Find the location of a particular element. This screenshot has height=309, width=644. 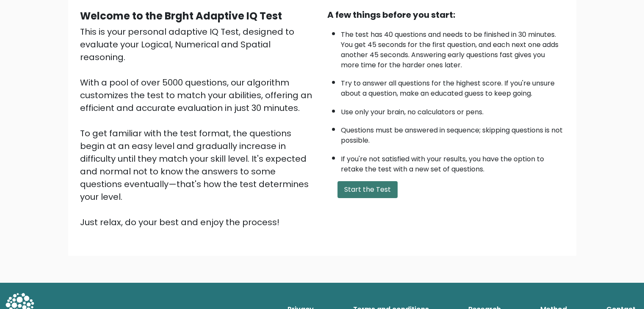

li: Try to answer all questions for the highest score. If you're unsure about a question, make an edu... is located at coordinates (453, 87).